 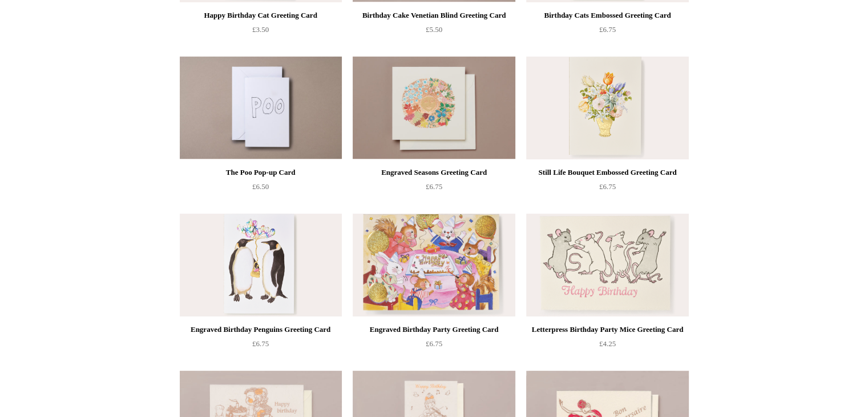 I want to click on div: Birthday Cats Embossed Greeting Card, so click(x=607, y=15).